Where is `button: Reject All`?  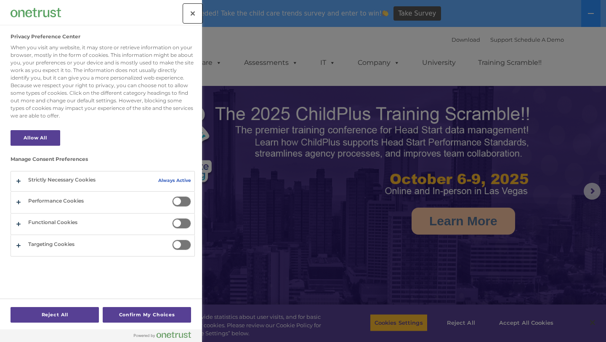 button: Reject All is located at coordinates (55, 314).